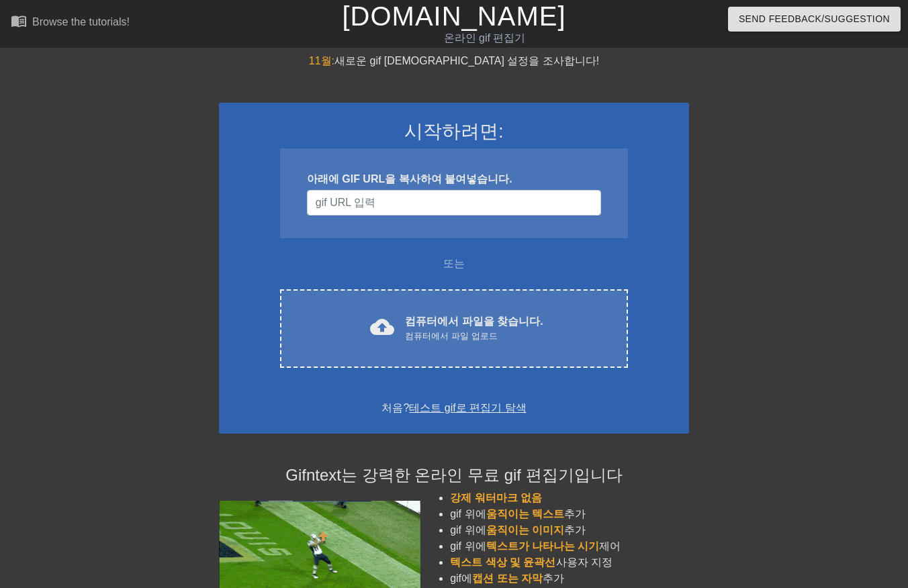 This screenshot has height=588, width=908. I want to click on li: gif에 추가, so click(569, 578).